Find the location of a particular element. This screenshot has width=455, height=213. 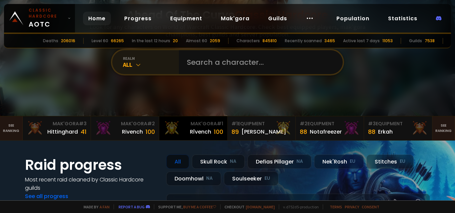

div: Recently scanned is located at coordinates (303, 41).